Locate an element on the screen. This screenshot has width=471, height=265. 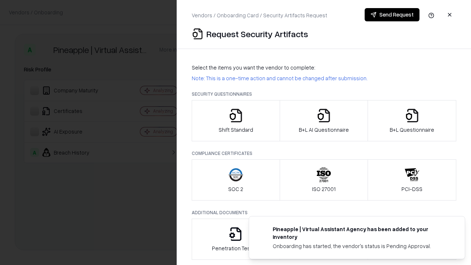
button: SOC 2 is located at coordinates (236, 180).